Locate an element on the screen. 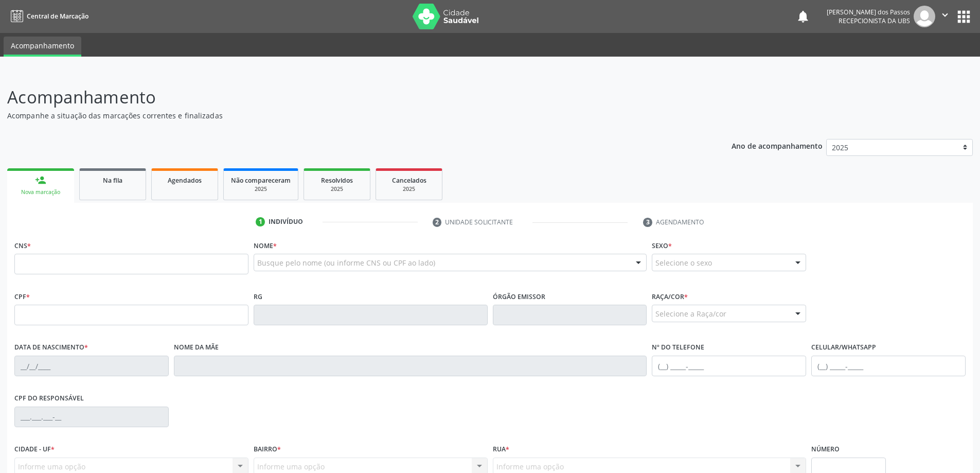  span: Selecione o sexo is located at coordinates (684, 263).